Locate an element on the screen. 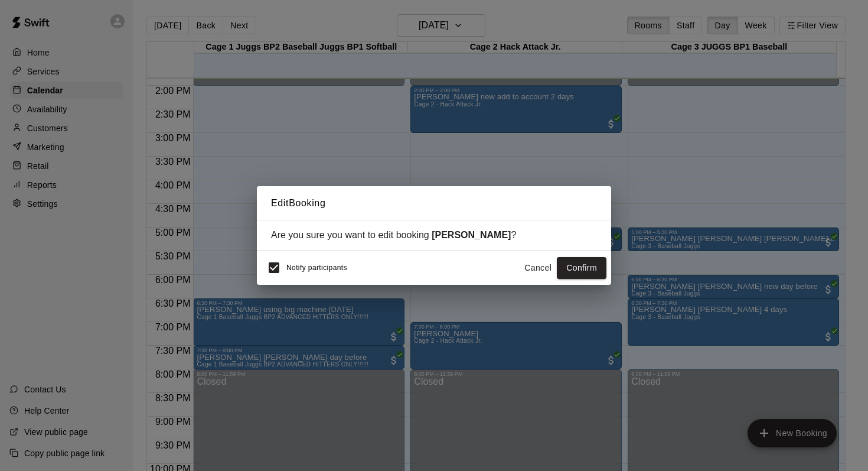 The width and height of the screenshot is (868, 471). button: Cancel is located at coordinates (537, 268).